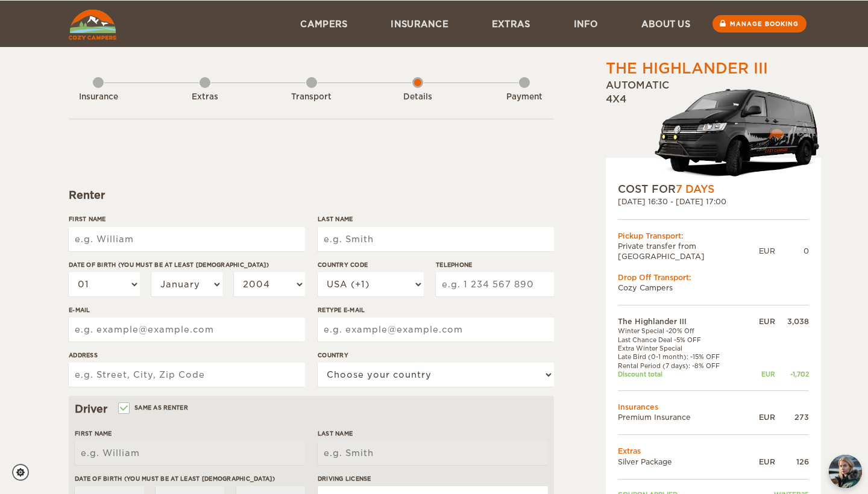 Image resolution: width=868 pixels, height=494 pixels. I want to click on div: Insurance, so click(99, 97).